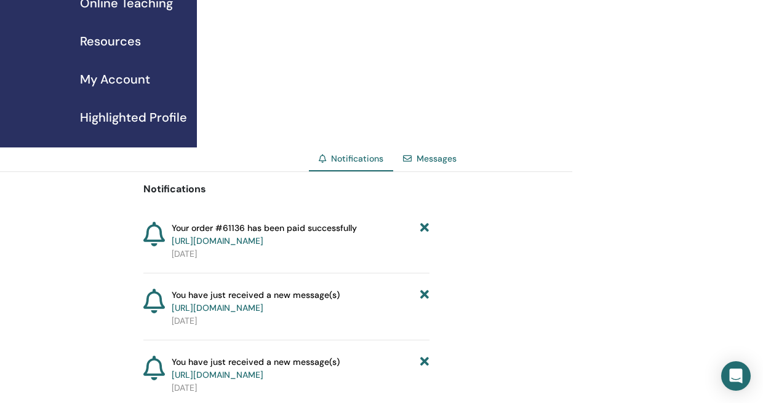  I want to click on span: My Account, so click(115, 79).